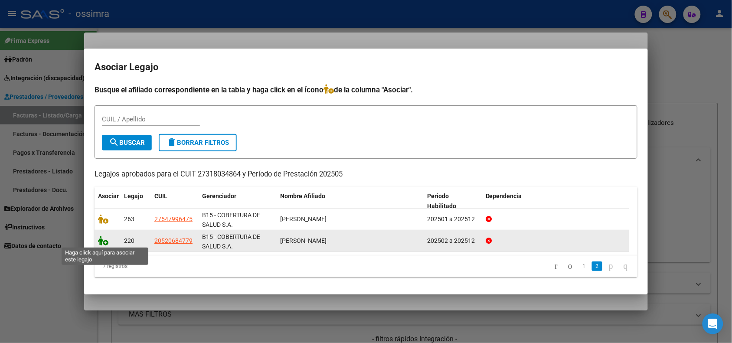  What do you see at coordinates (442, 201) in the screenshot?
I see `span: Periodo Habilitado` at bounding box center [442, 201].